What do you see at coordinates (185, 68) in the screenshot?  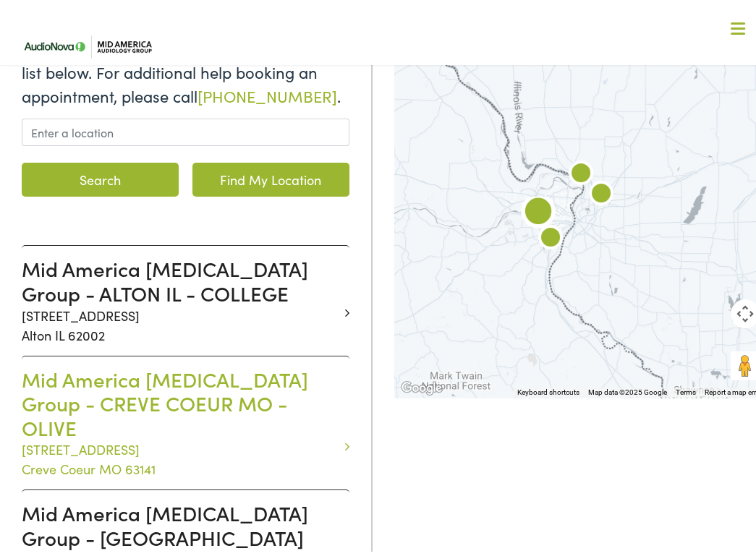 I see `p: Enter your address or select a clinic from the list below. For additional help booking an appoint...` at bounding box center [185, 68].